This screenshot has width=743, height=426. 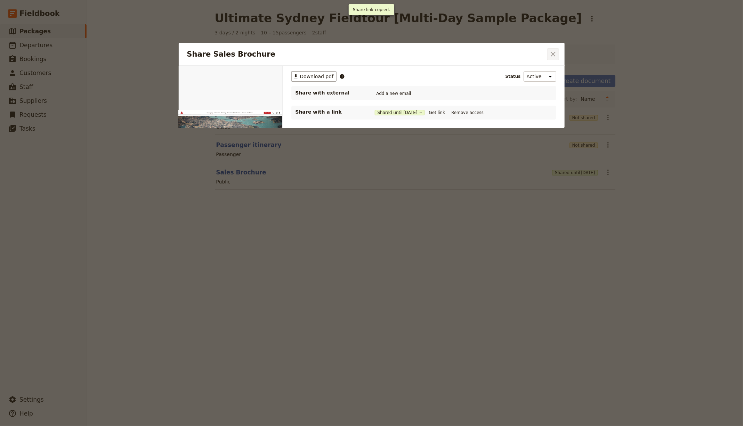 What do you see at coordinates (468, 113) in the screenshot?
I see `button: Remove access` at bounding box center [468, 113].